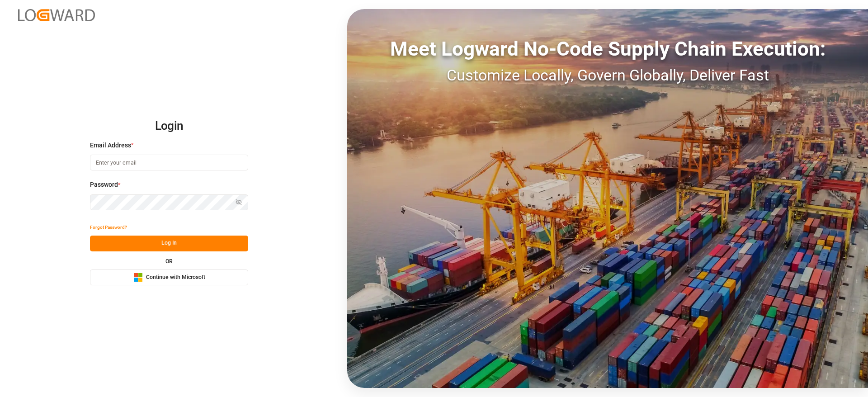 The width and height of the screenshot is (868, 397). Describe the element at coordinates (104, 184) in the screenshot. I see `span: Password` at that location.